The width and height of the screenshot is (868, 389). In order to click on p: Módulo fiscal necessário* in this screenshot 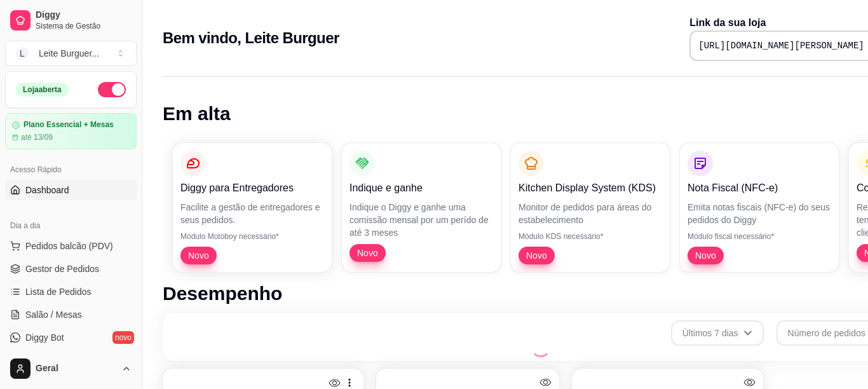, I will do `click(759, 237)`.